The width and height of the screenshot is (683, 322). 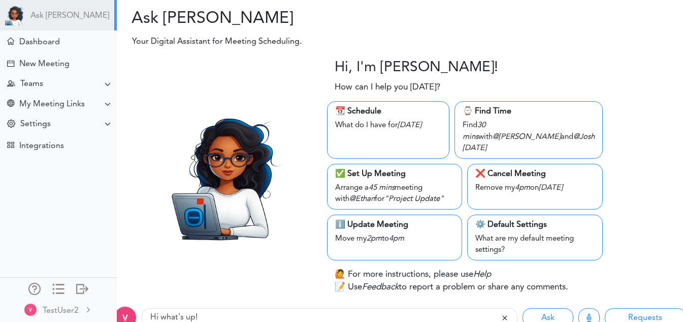 What do you see at coordinates (11, 104) in the screenshot?
I see `div: Share Meeting Link` at bounding box center [11, 104].